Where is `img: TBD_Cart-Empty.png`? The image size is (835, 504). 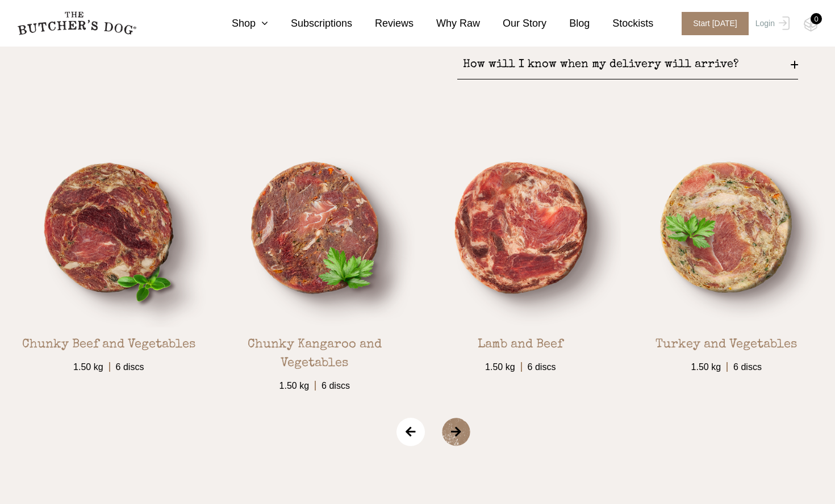
img: TBD_Cart-Empty.png is located at coordinates (811, 25).